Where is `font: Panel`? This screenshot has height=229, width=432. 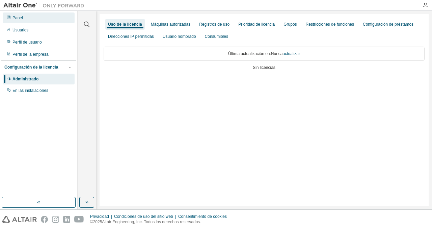
font: Panel is located at coordinates (18, 18).